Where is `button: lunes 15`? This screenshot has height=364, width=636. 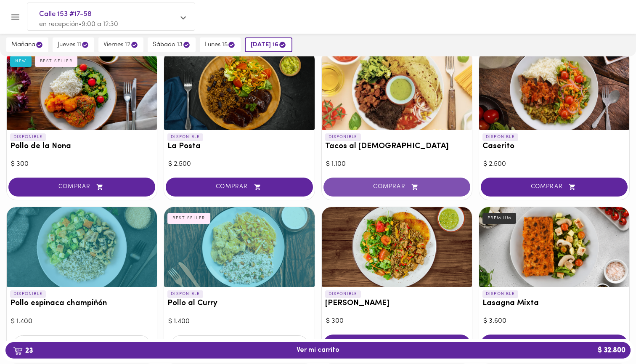
button: lunes 15 is located at coordinates (220, 45).